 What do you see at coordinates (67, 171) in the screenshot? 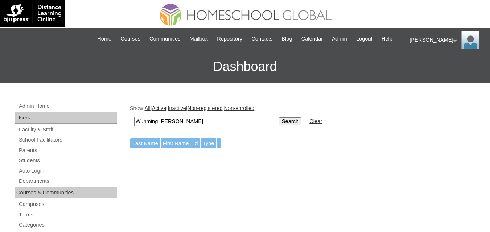
I see `a: Auto Login` at bounding box center [67, 171].